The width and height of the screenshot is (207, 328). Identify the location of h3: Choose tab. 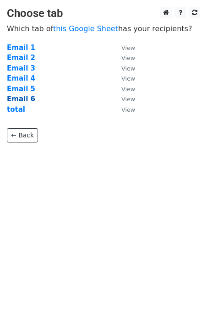
(104, 13).